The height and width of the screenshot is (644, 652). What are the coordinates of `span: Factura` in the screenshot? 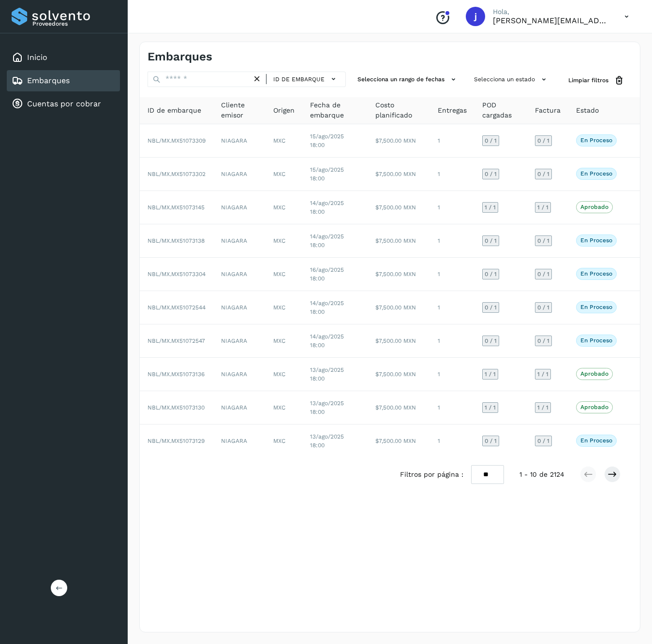 It's located at (547, 110).